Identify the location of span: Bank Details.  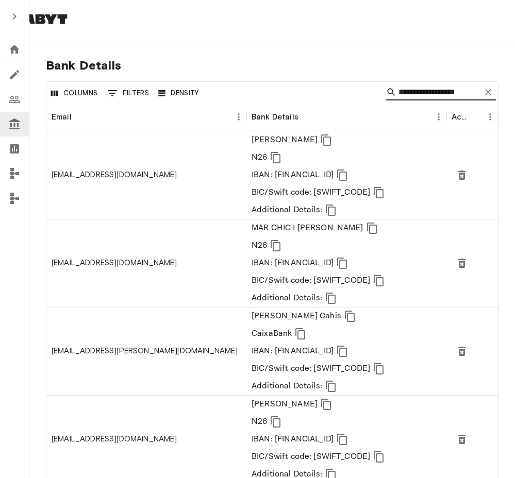
(272, 65).